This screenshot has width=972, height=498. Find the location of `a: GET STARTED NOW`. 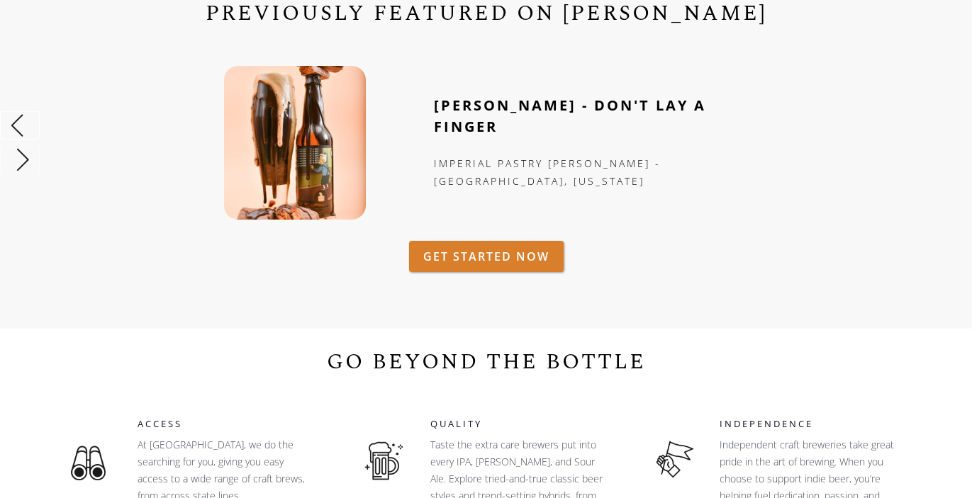

a: GET STARTED NOW is located at coordinates (486, 257).